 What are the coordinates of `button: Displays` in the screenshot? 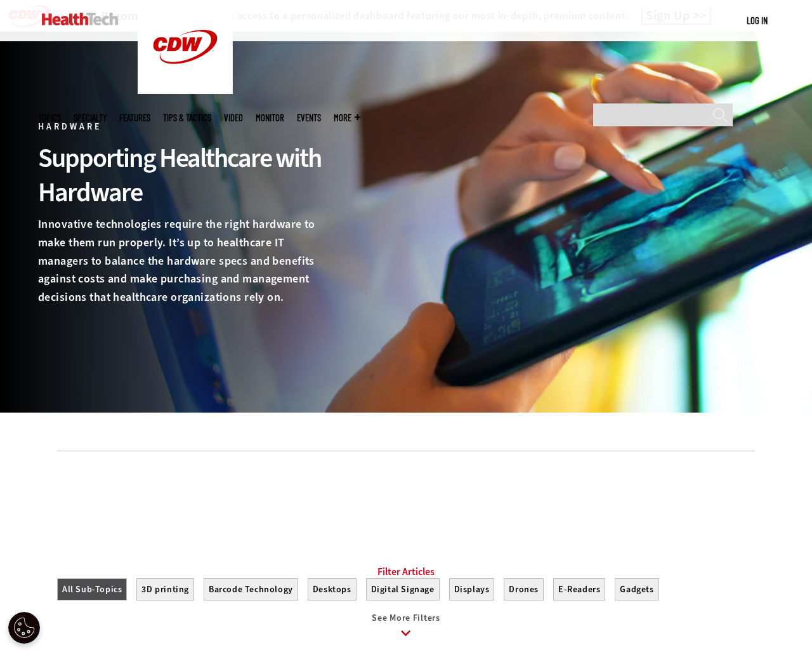 It's located at (472, 589).